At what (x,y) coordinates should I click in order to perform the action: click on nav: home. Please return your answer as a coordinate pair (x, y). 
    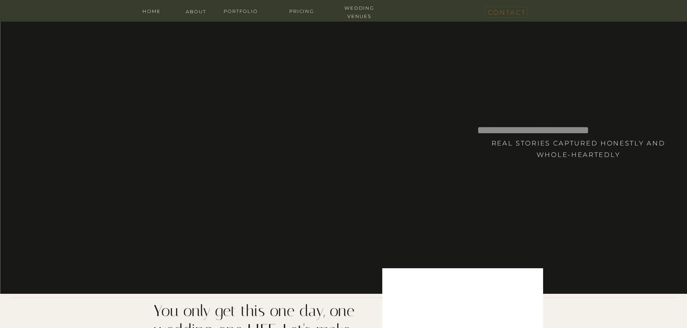
    Looking at the image, I should click on (152, 10).